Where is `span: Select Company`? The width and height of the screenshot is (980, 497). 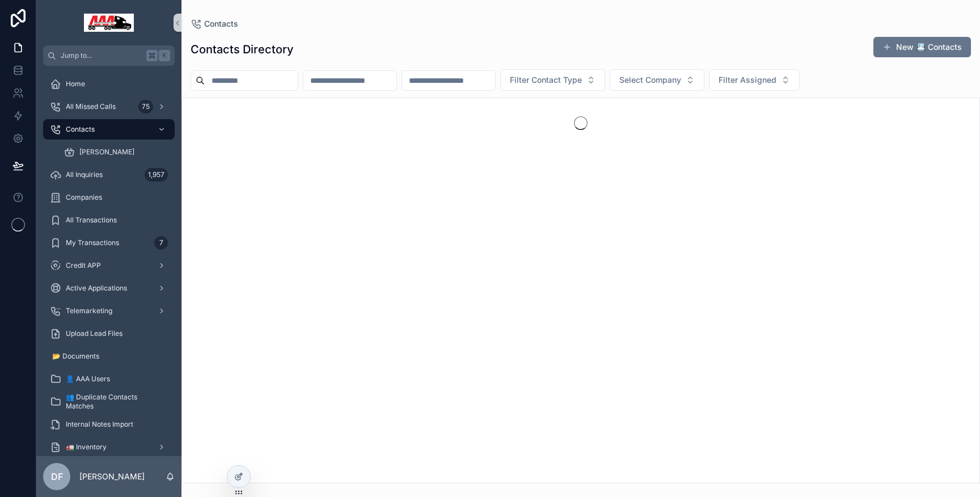 span: Select Company is located at coordinates (650, 80).